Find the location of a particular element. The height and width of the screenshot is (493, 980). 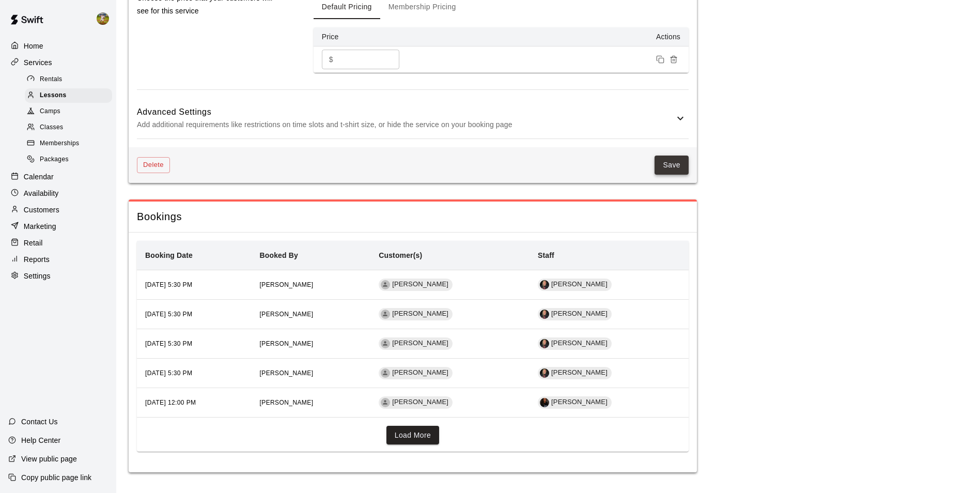

button: Delete is located at coordinates (153, 165).